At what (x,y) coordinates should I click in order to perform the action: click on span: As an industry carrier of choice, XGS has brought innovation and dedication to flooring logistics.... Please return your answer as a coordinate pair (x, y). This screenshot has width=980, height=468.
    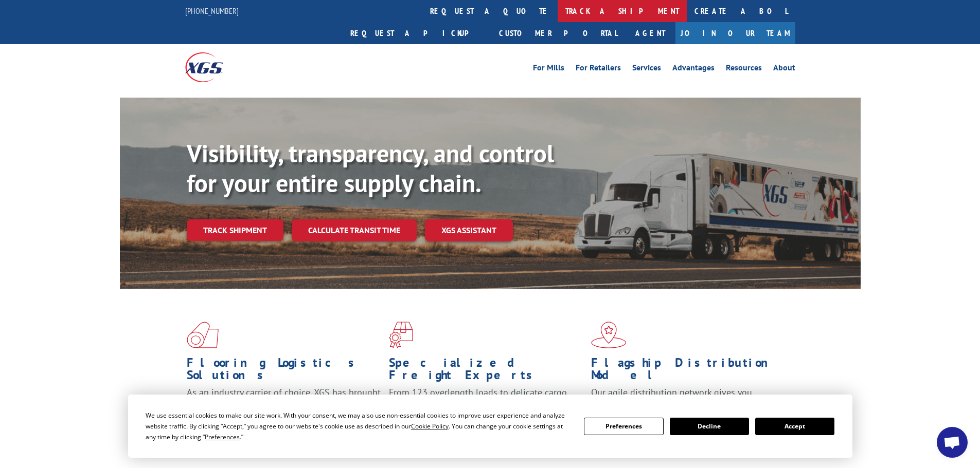
    Looking at the image, I should click on (283, 404).